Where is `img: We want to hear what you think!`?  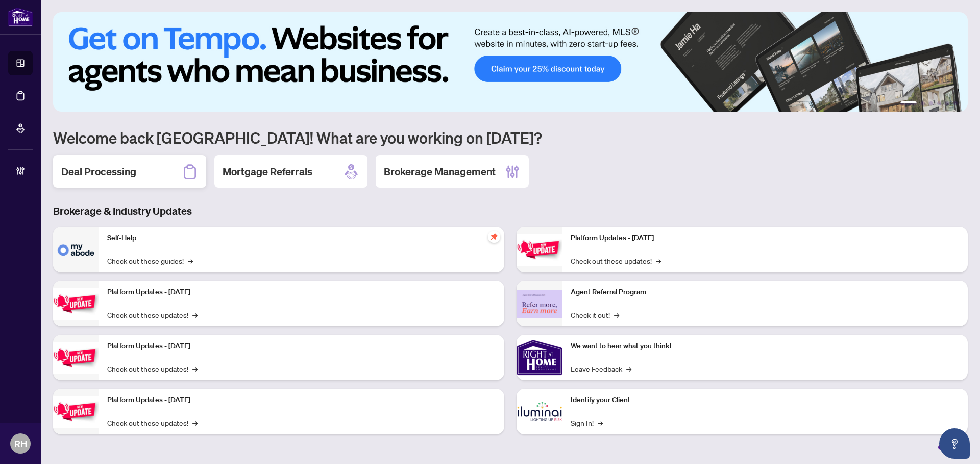
img: We want to hear what you think! is located at coordinates (539, 358).